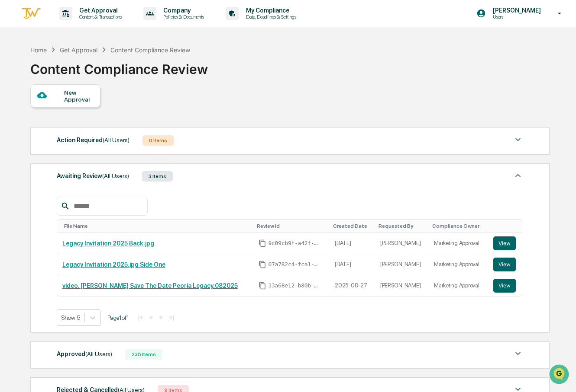  Describe the element at coordinates (86, 71) in the screenshot. I see `div: Start new chat` at that location.